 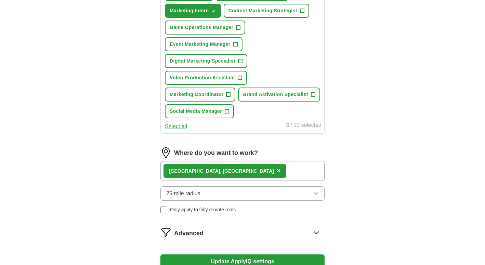 What do you see at coordinates (279, 94) in the screenshot?
I see `button: Brand Activation Specialist` at bounding box center [279, 94].